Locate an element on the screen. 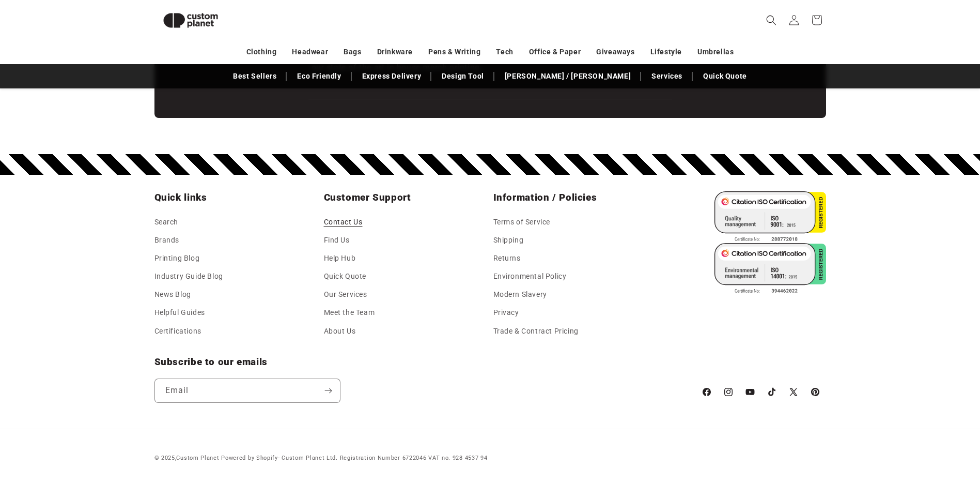 Image resolution: width=980 pixels, height=482 pixels. summary: Search is located at coordinates (771, 20).